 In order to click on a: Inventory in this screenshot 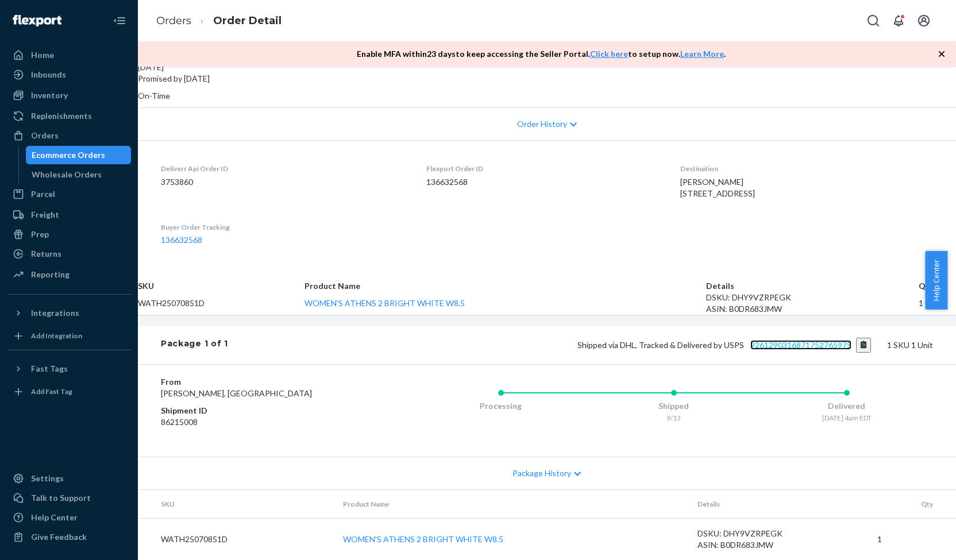, I will do `click(69, 95)`.